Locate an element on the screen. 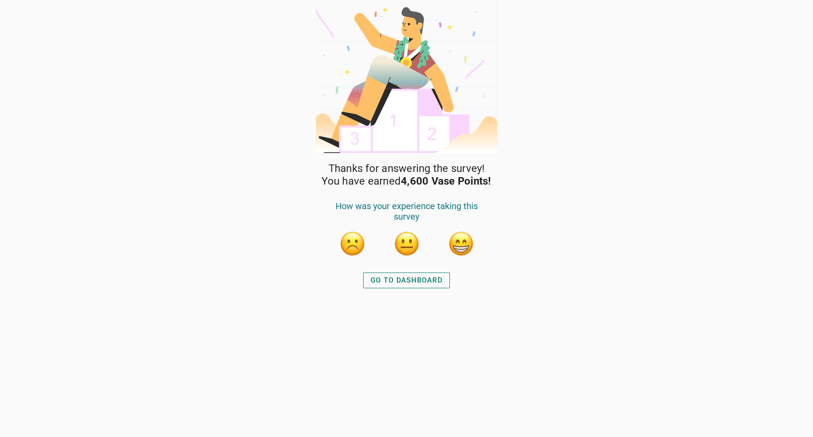  strong: 4,600 Vase Points! is located at coordinates (446, 181).